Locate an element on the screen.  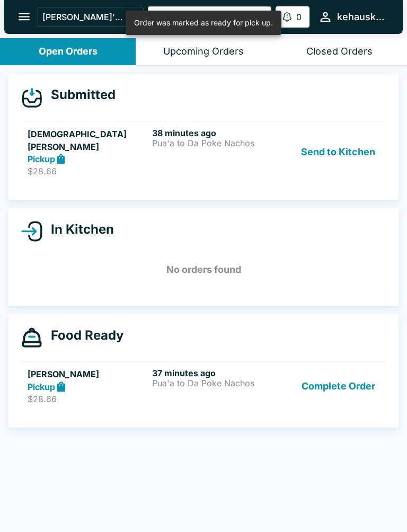
div: Upcoming Orders is located at coordinates (203, 52).